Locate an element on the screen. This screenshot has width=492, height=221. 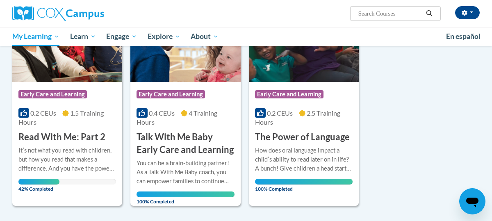
div: Itʹs not what you read with children, but how you read that makes a difference. And you have the ... is located at coordinates (67, 159).